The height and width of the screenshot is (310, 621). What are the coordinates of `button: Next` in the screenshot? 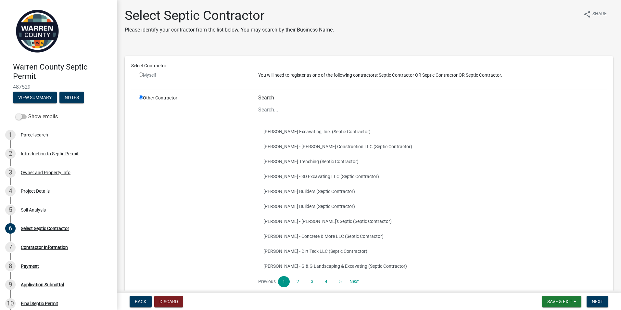 It's located at (598, 302).